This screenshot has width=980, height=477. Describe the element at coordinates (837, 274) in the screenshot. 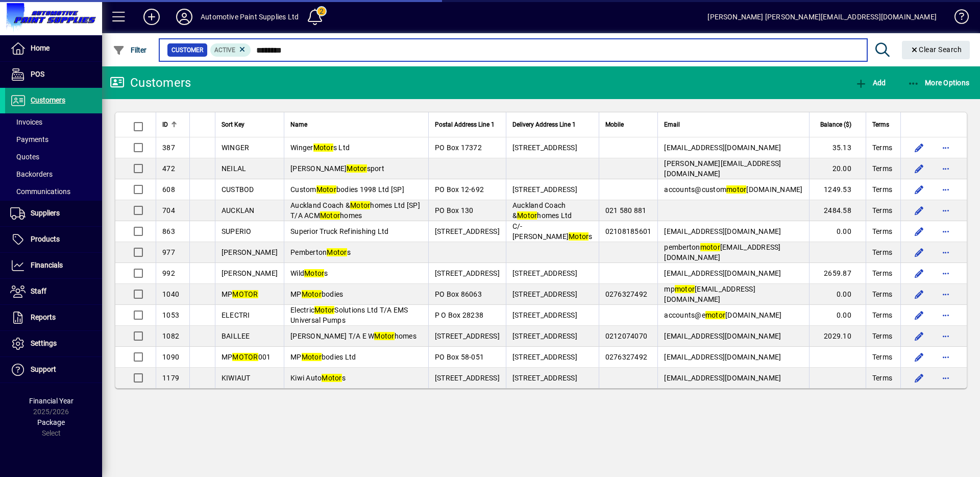

I see `td: 2659.87` at that location.